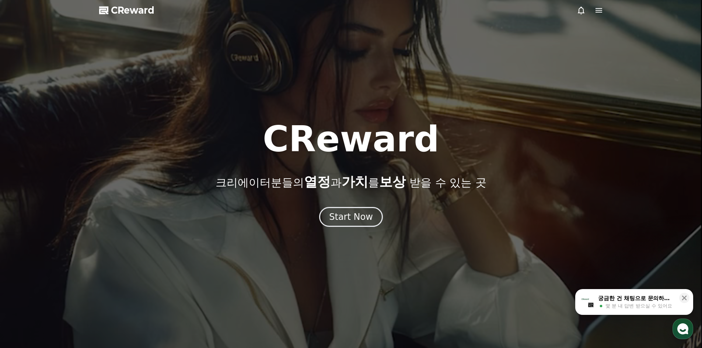 The width and height of the screenshot is (702, 348). Describe the element at coordinates (351, 217) in the screenshot. I see `div: Start Now` at that location.